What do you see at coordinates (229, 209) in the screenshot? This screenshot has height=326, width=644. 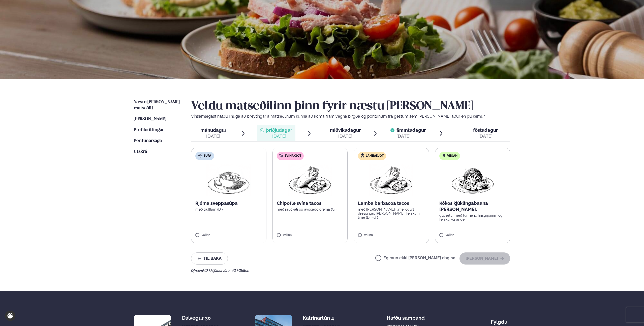 I see `p: með trufflum (D )` at bounding box center [229, 209].